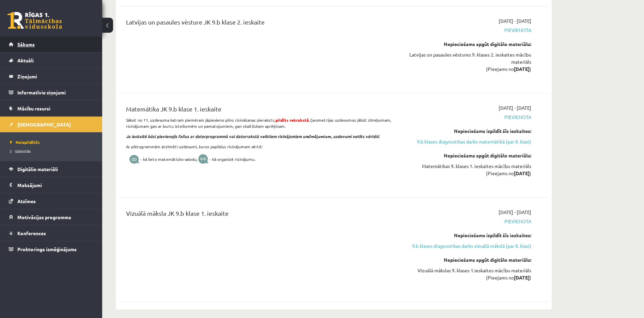  I want to click on span: pildīts rokrakstā, so click(292, 120).